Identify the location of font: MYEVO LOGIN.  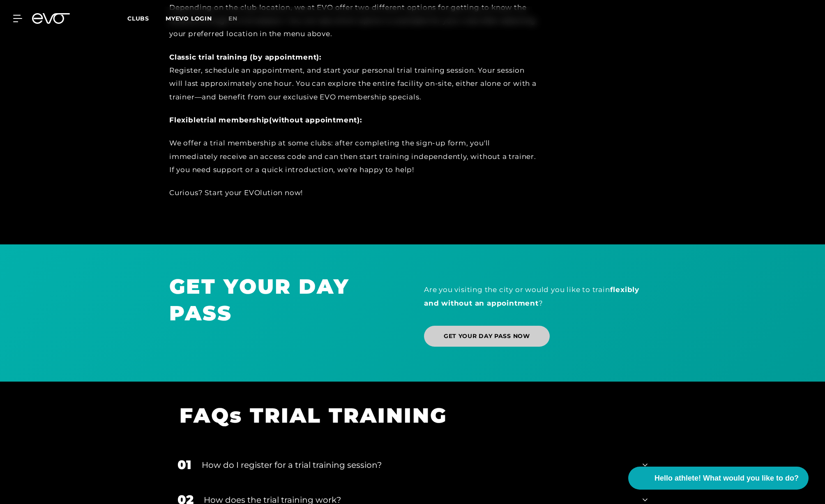
(188, 19).